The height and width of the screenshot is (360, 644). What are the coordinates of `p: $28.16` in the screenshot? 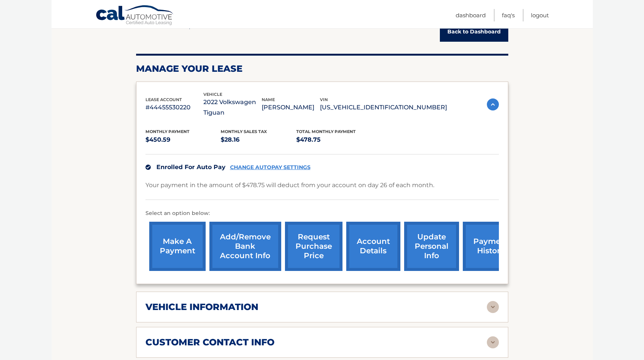 It's located at (258, 140).